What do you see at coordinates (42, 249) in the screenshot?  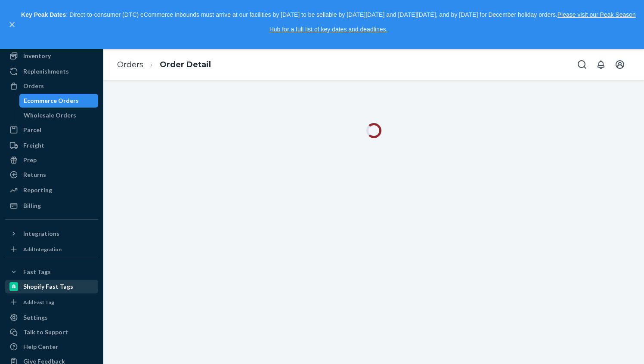 I see `div: Add Integration` at bounding box center [42, 249].